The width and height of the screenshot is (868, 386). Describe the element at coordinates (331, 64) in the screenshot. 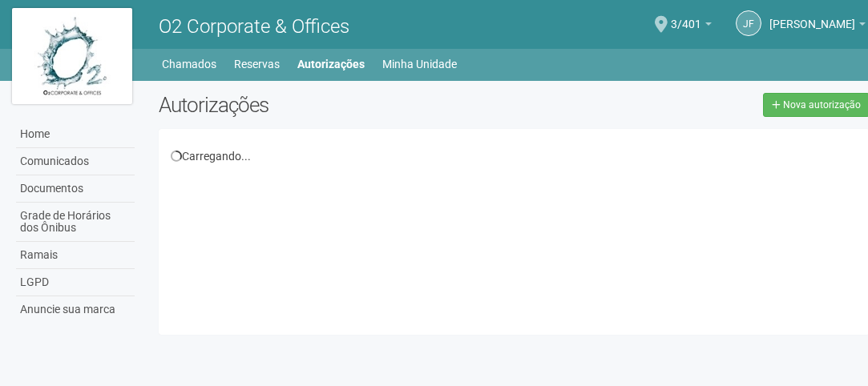

I see `a: Autorizações` at that location.